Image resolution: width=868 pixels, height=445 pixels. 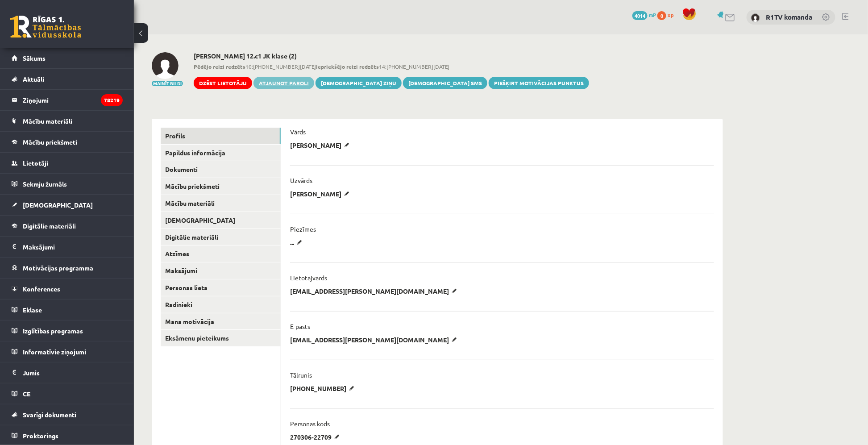 I want to click on b: Iepriekšējo reizi redzēts, so click(x=347, y=66).